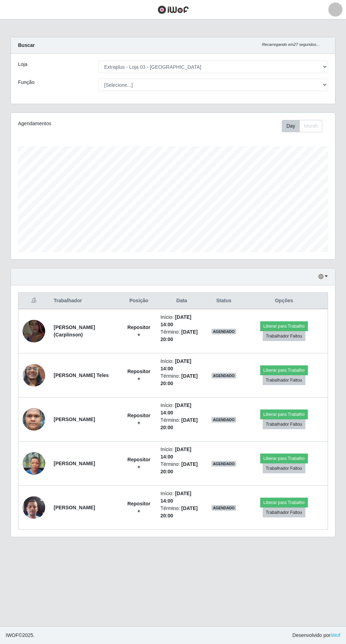 The image size is (346, 644). I want to click on span: © 2025 ., so click(20, 635).